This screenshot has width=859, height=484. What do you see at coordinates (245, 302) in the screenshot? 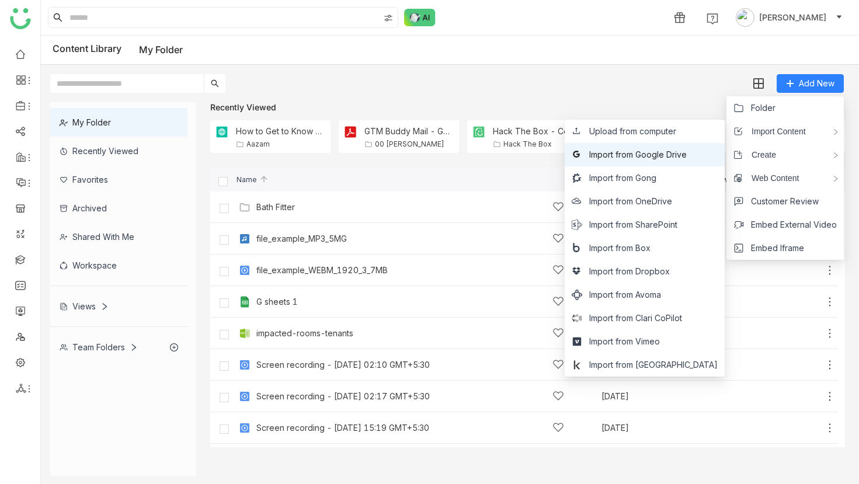
I see `img: g-xls.svg` at bounding box center [245, 302].